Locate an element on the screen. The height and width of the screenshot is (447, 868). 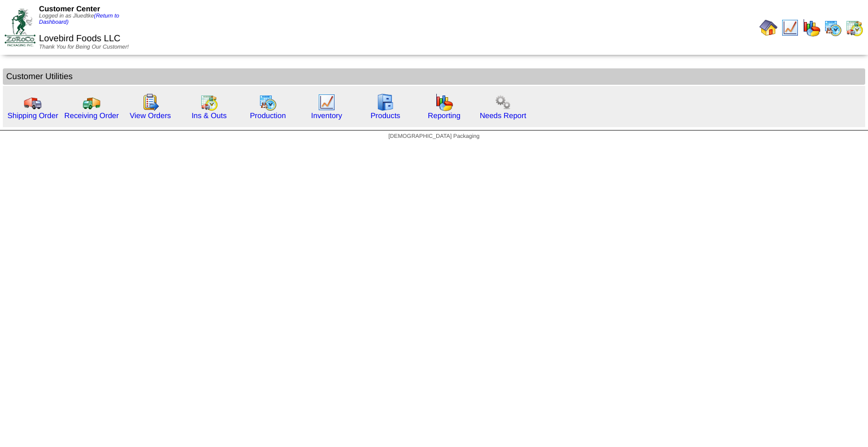
img: workflow.png is located at coordinates (503, 102).